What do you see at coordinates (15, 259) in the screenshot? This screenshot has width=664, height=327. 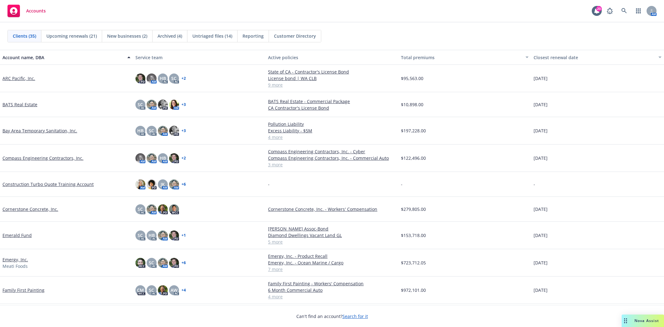 I see `a: Emergy, Inc.` at bounding box center [15, 259].